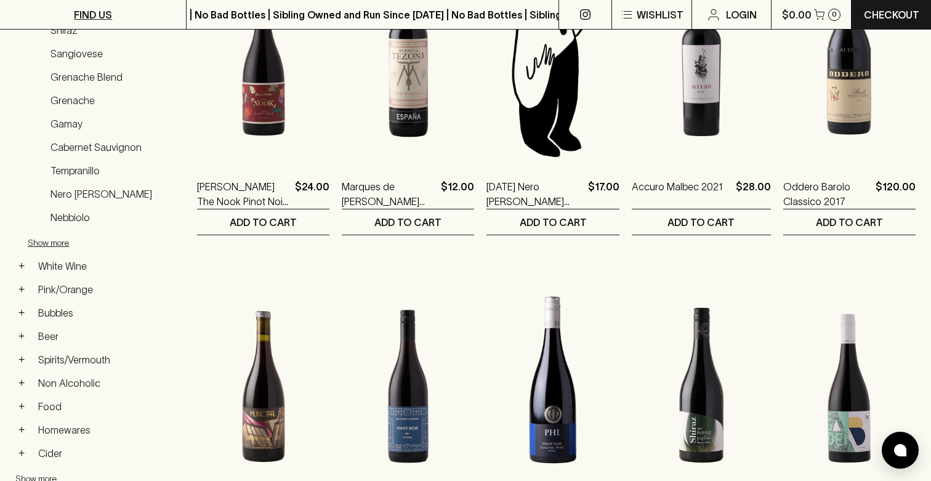 This screenshot has width=931, height=481. Describe the element at coordinates (108, 360) in the screenshot. I see `a: Spirits/Vermouth` at that location.